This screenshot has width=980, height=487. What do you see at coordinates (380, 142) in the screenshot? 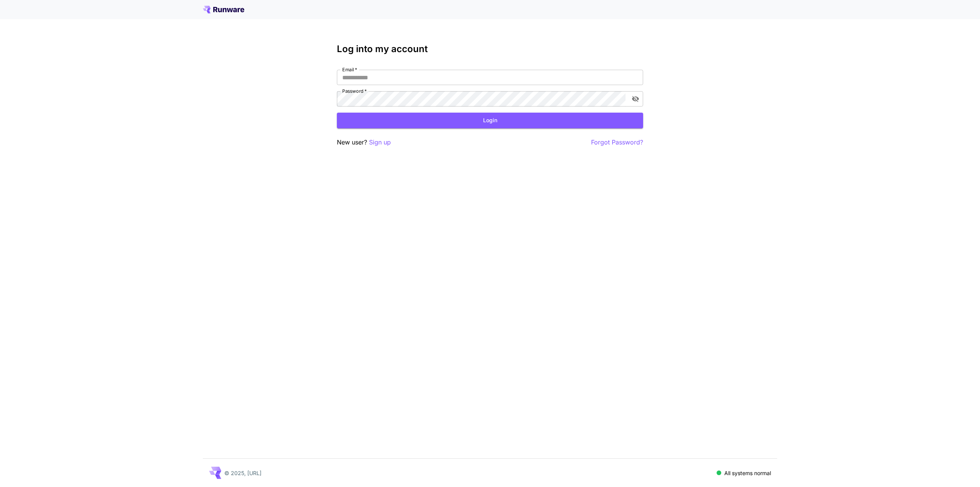
I see `button: Sign up` at bounding box center [380, 142].